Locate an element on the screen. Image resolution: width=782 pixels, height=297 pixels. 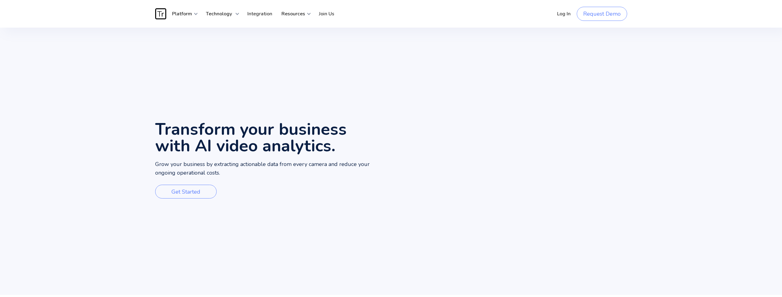
img: Traces Logo is located at coordinates (161, 14).